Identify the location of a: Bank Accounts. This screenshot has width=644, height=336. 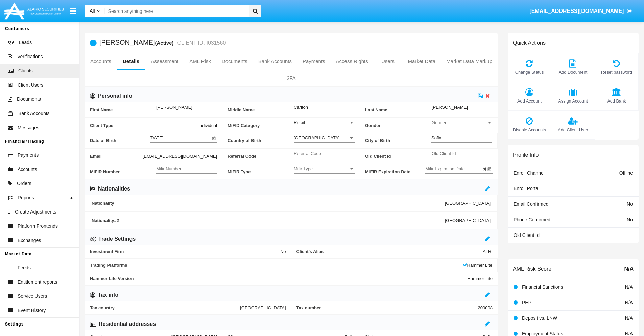
(275, 61).